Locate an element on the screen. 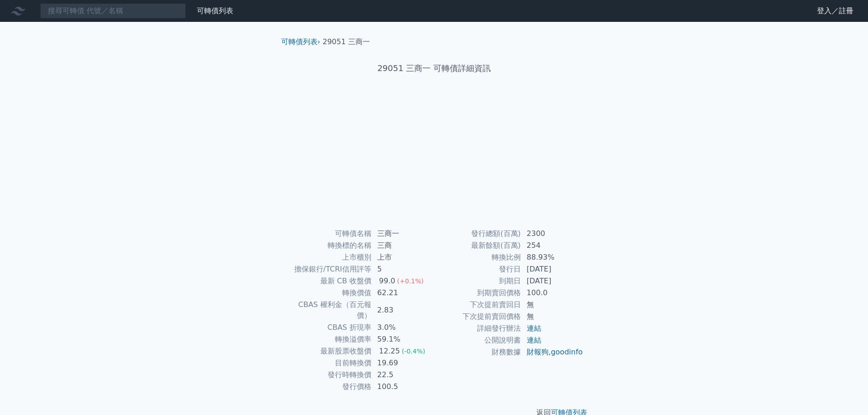  div: 12.25 is located at coordinates (390, 351).